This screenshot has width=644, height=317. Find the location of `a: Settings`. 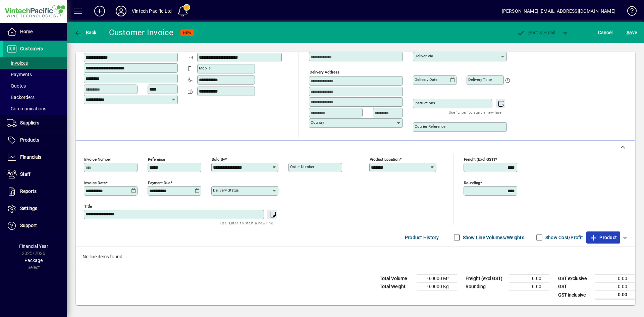

a: Settings is located at coordinates (35, 209).